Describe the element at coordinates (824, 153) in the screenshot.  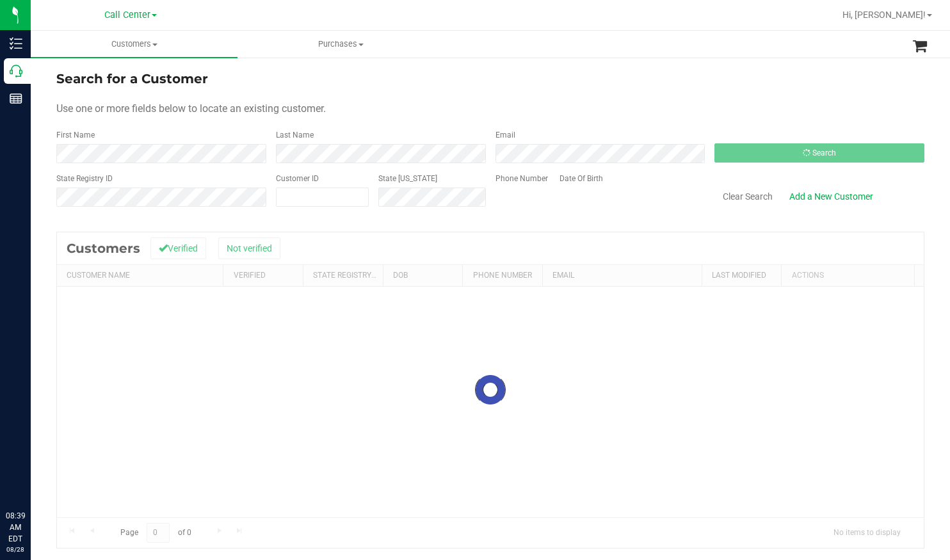
I see `span: Search` at that location.